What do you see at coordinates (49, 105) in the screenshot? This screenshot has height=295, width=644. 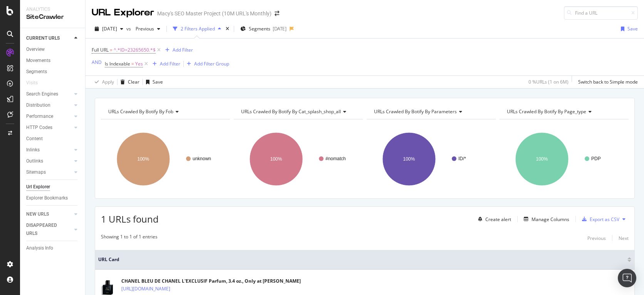 I see `a: Distribution` at bounding box center [49, 105].